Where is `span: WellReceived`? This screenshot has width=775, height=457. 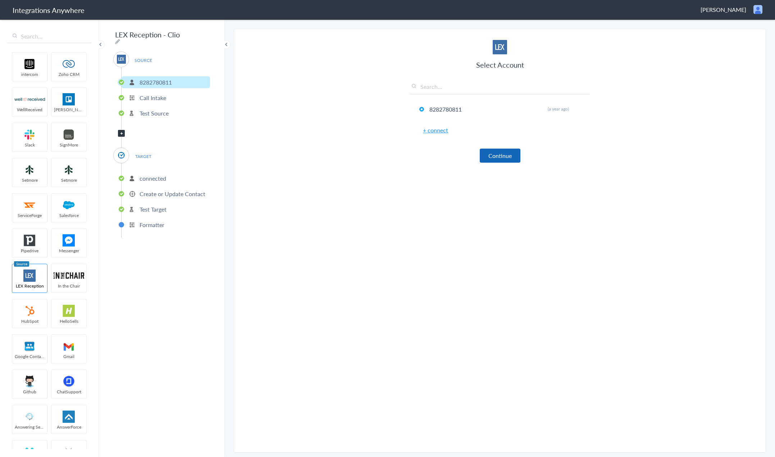
span: WellReceived is located at coordinates (29, 109).